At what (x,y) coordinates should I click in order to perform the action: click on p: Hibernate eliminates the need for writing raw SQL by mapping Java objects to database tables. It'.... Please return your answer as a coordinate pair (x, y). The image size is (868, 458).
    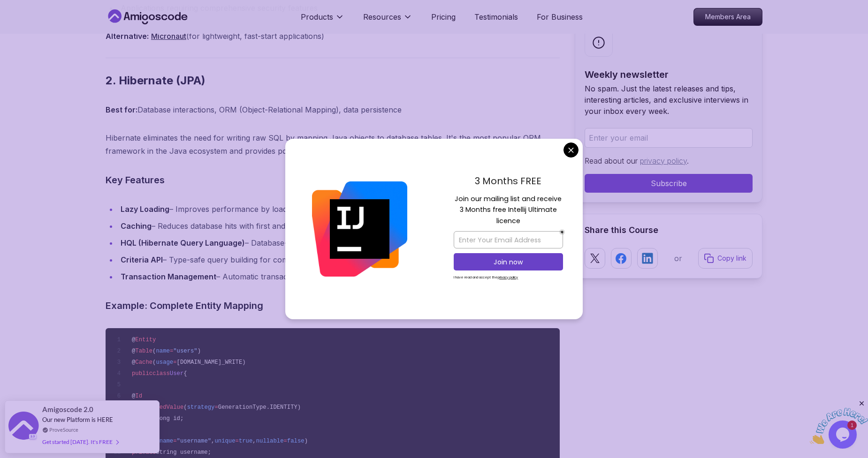
    Looking at the image, I should click on (333, 144).